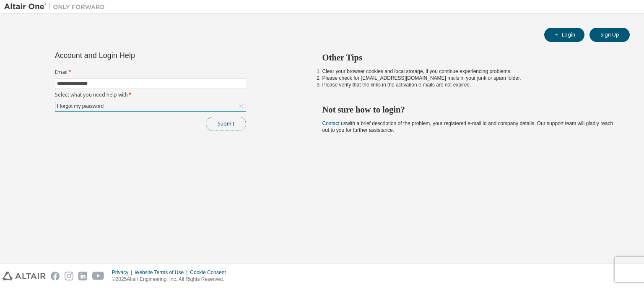  I want to click on img: altair_logo.svg, so click(24, 276).